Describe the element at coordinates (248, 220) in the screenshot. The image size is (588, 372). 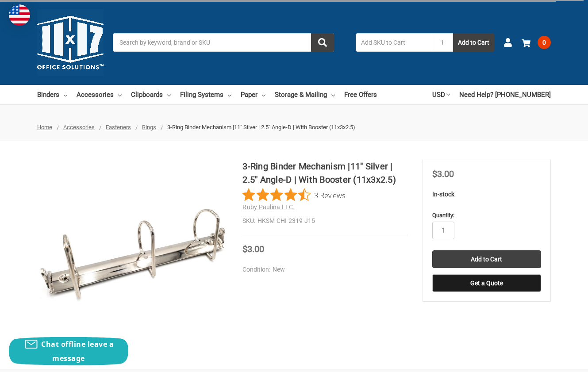
I see `dt: SKU:` at that location.